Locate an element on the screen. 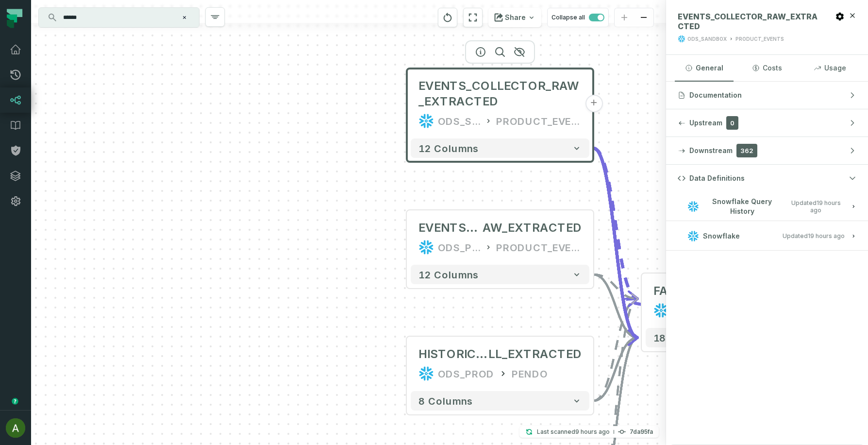 This screenshot has width=868, height=445. span: 8 columns is located at coordinates (445, 401).